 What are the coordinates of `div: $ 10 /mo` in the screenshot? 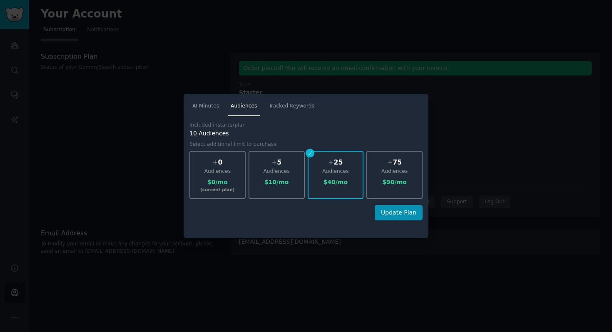 It's located at (276, 182).